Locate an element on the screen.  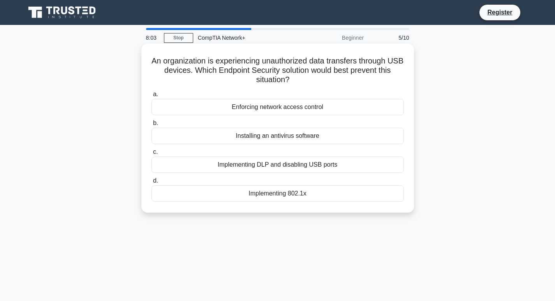
div: Beginner is located at coordinates (334, 38).